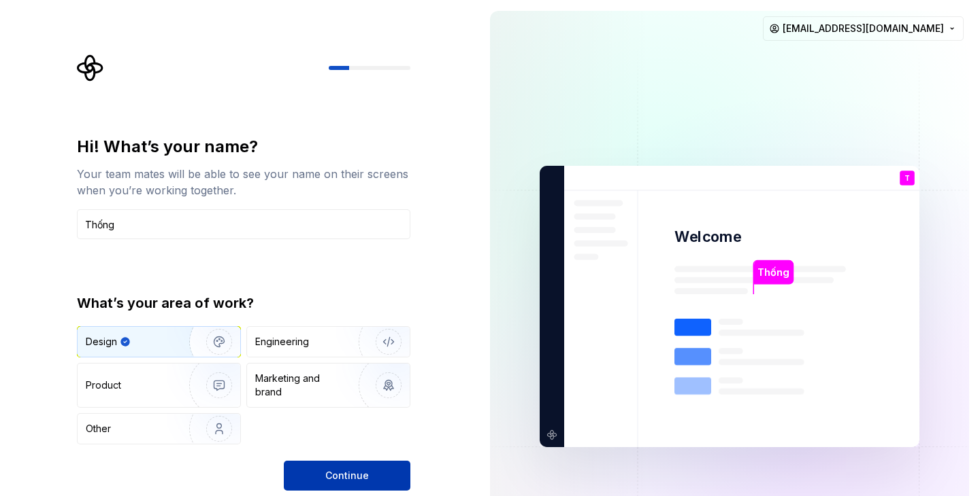 Image resolution: width=980 pixels, height=496 pixels. Describe the element at coordinates (347, 476) in the screenshot. I see `button: Continue` at that location.